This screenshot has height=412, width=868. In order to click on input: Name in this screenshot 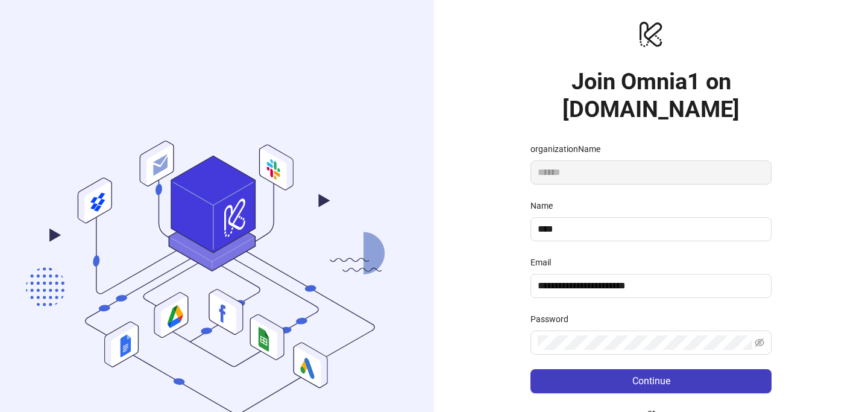, I will do `click(650, 229)`.